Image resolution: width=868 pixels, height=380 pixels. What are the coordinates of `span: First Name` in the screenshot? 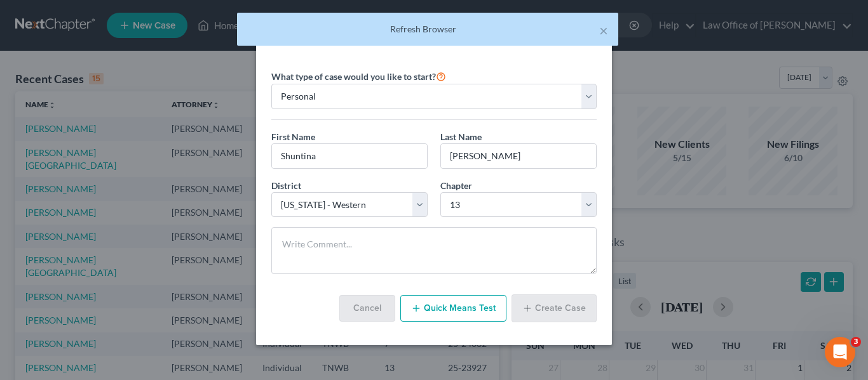 It's located at (293, 136).